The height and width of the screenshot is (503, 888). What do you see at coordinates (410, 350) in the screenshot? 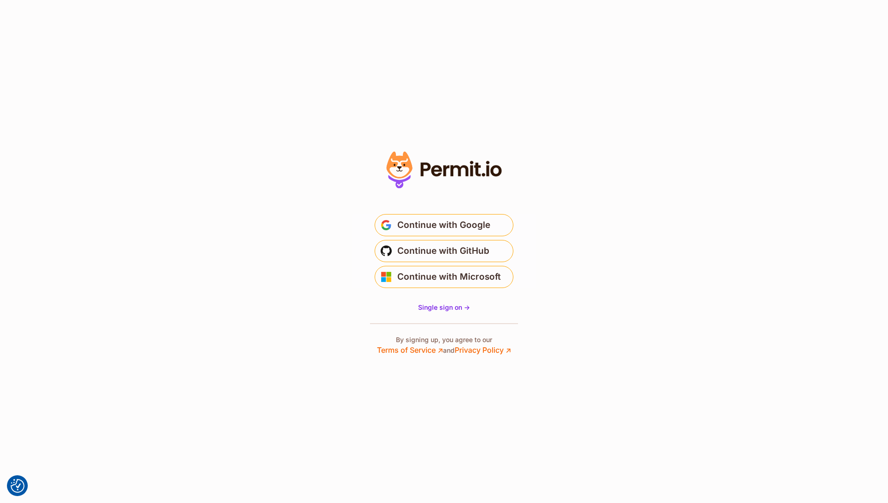
I see `a: Terms of Service ↗` at bounding box center [410, 350].